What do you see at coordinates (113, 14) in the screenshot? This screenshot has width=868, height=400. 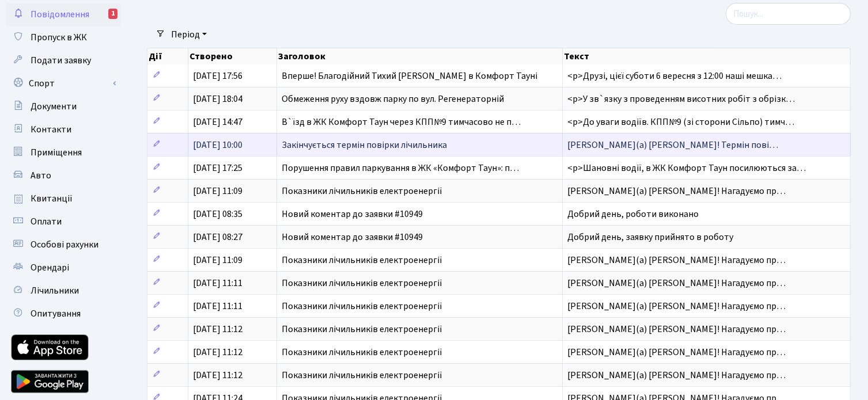 I see `div: 1` at bounding box center [113, 14].